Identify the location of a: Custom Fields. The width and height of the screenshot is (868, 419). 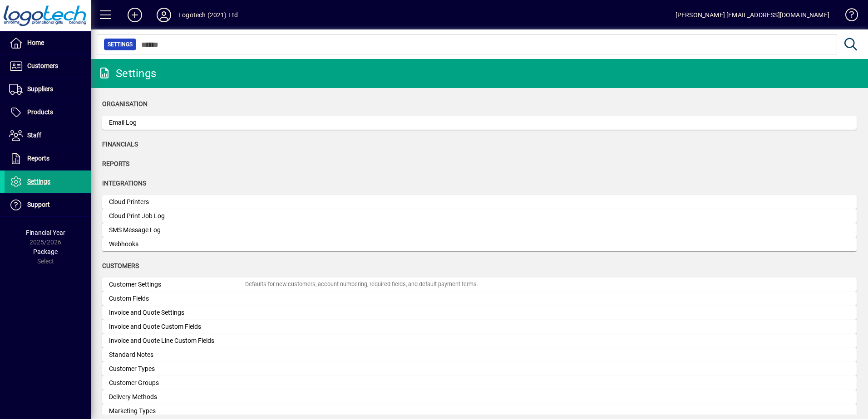
(480, 299).